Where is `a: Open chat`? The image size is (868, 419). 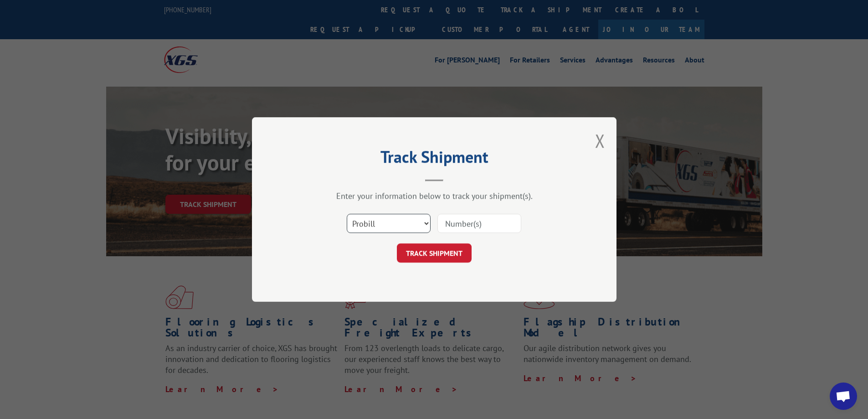 a: Open chat is located at coordinates (843, 396).